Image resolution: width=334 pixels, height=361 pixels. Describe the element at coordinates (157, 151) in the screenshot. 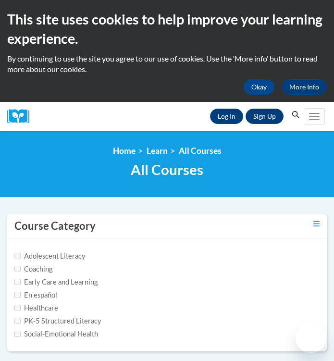

I see `a: Learn` at that location.